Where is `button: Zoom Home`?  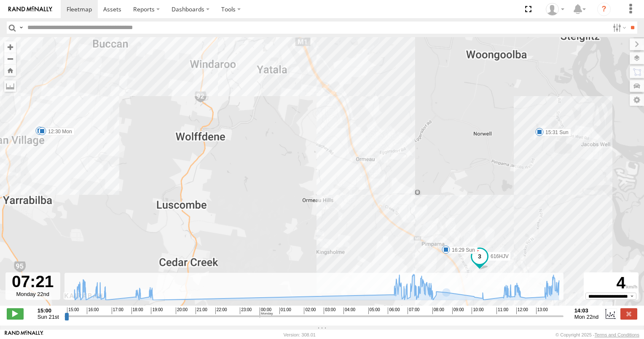
button: Zoom Home is located at coordinates (10, 70).